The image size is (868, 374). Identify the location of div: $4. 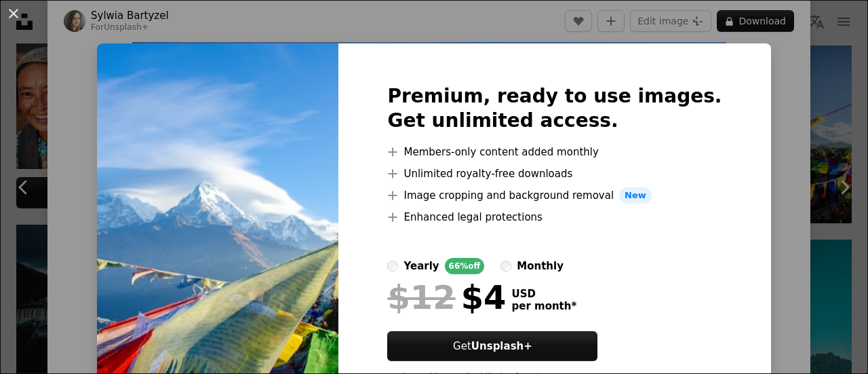
(447, 297).